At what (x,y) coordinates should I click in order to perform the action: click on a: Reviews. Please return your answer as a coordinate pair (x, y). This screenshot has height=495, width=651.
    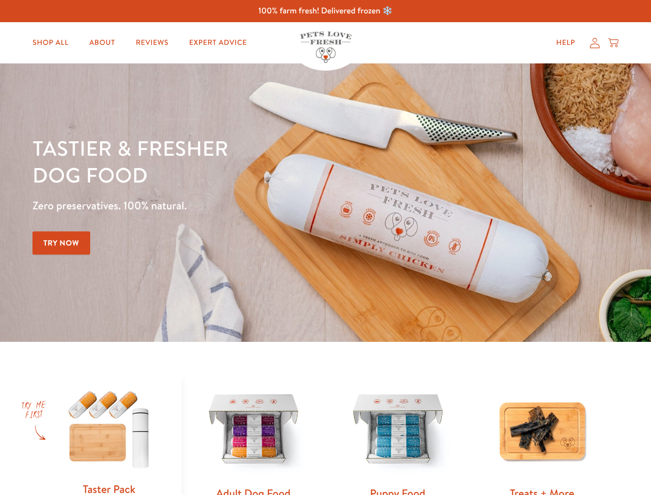
    Looking at the image, I should click on (152, 43).